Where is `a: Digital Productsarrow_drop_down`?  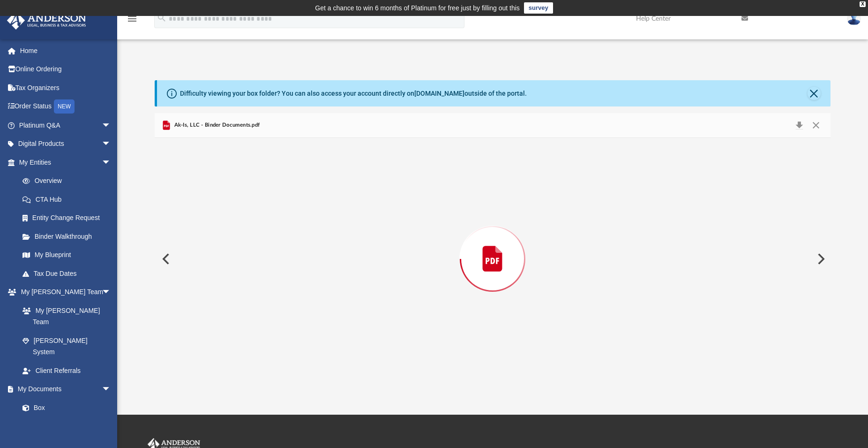 a: Digital Productsarrow_drop_down is located at coordinates (65, 144).